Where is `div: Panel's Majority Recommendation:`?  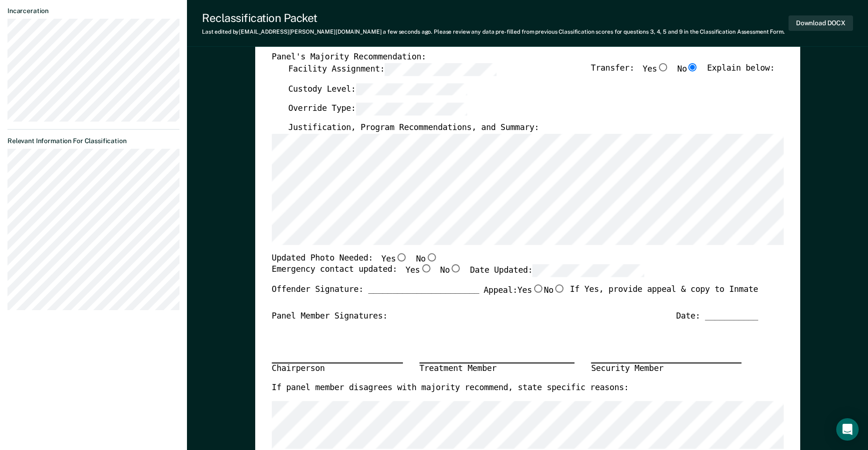 div: Panel's Majority Recommendation: is located at coordinates (515, 58).